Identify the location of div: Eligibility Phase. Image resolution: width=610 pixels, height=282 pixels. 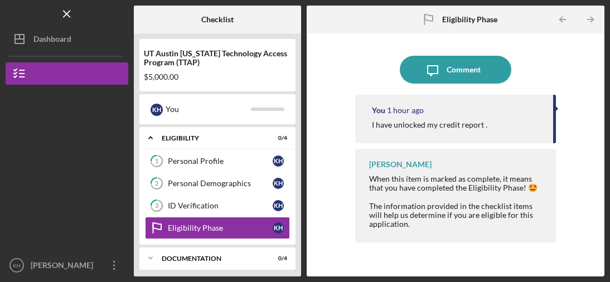
(220, 228).